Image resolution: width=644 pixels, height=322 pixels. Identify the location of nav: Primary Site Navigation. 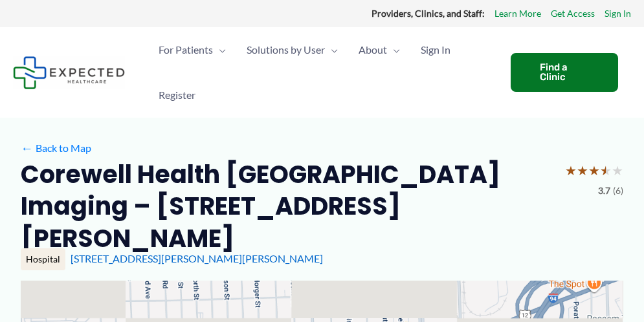
(323, 72).